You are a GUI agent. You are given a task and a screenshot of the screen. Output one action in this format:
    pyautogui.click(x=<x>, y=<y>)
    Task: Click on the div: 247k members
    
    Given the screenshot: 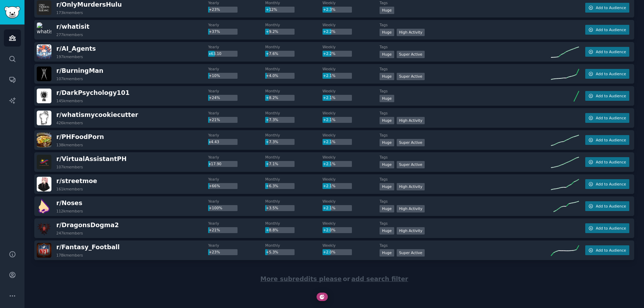 What is the action you would take?
    pyautogui.click(x=69, y=233)
    